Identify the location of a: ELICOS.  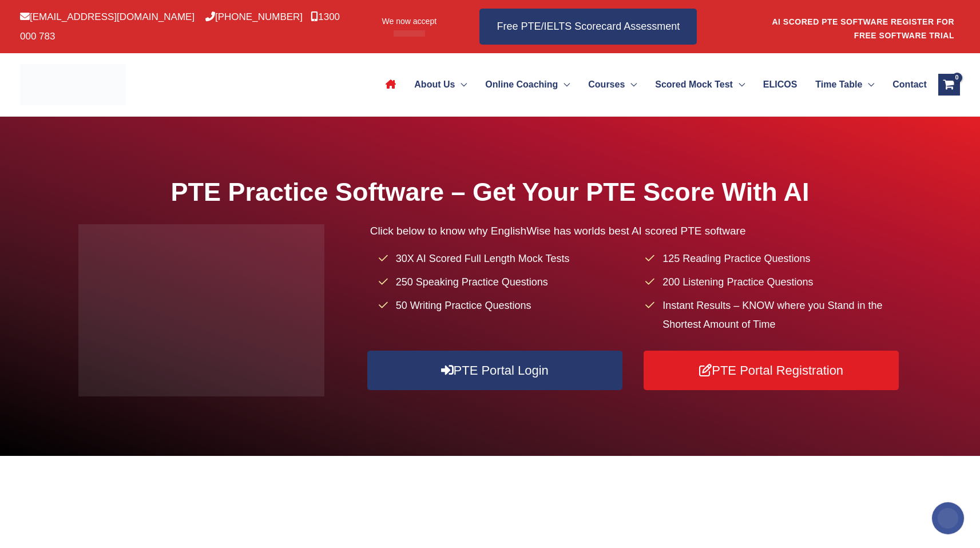
(779, 84).